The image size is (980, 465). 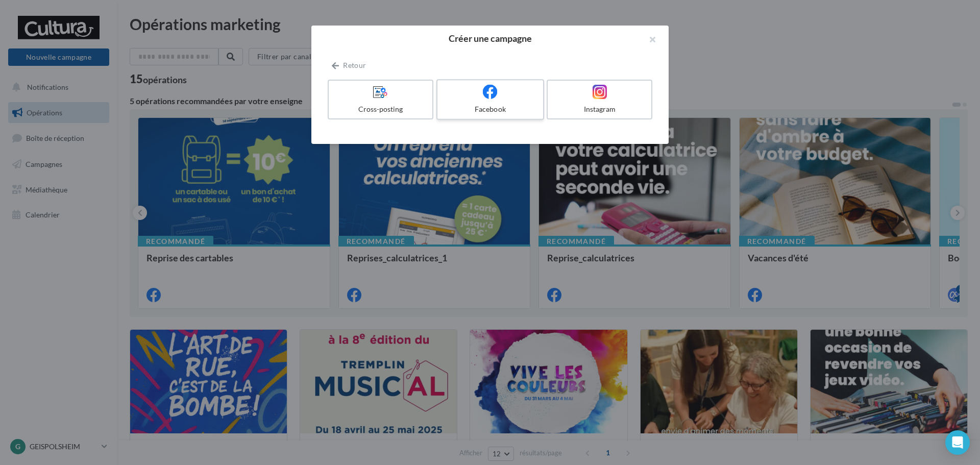 What do you see at coordinates (380, 109) in the screenshot?
I see `div: Cross-posting` at bounding box center [380, 109].